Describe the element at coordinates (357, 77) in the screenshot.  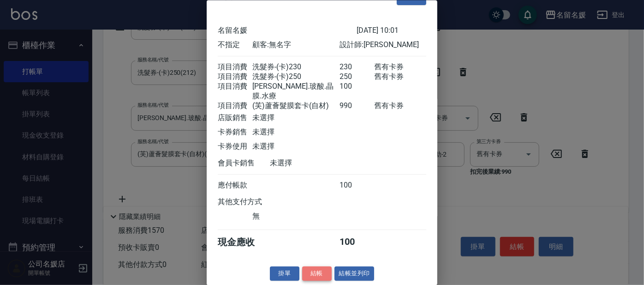
I see `div: 250` at that location.